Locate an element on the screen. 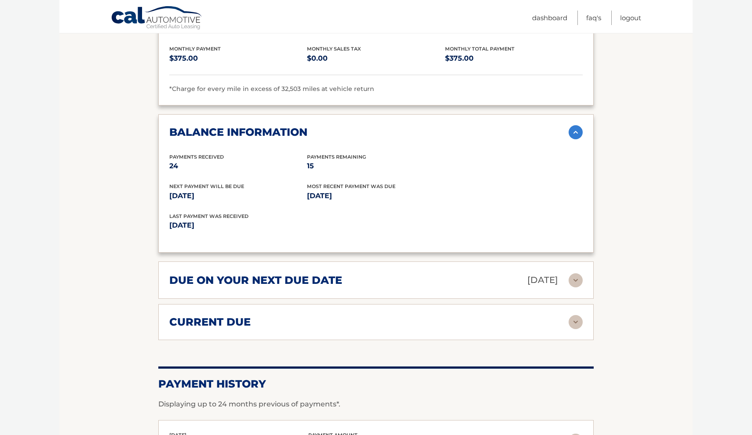 This screenshot has width=752, height=435. h2: current due is located at coordinates (210, 322).